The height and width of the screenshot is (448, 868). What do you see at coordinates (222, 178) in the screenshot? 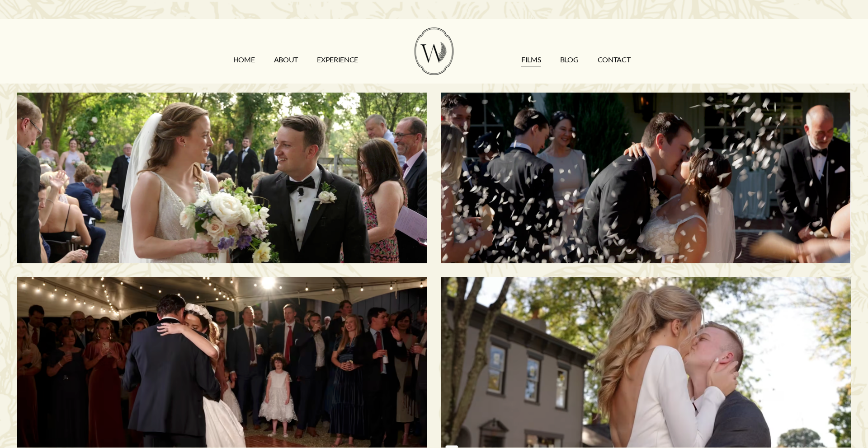
I see `a: Morgan & Tommy | Nashville, TN` at bounding box center [222, 178].